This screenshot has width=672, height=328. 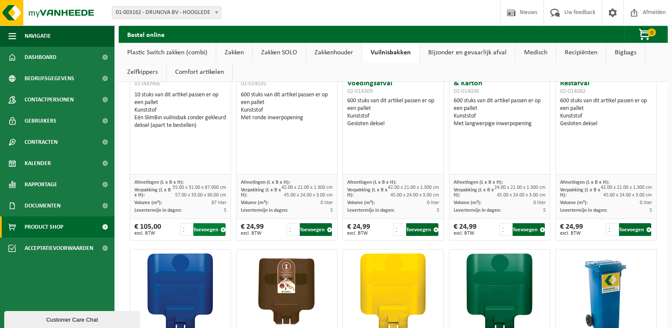 I want to click on span: Bedrijfsgegevens, so click(x=49, y=78).